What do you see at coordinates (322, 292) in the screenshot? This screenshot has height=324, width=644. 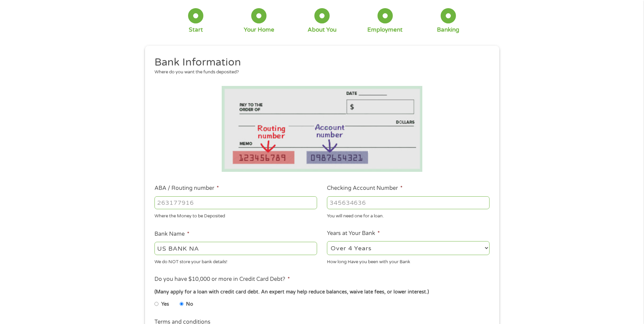 I see `div: (Many apply for a loan with credit card debt. An expert may help reduce balances, waive late fees...` at bounding box center [322, 292].